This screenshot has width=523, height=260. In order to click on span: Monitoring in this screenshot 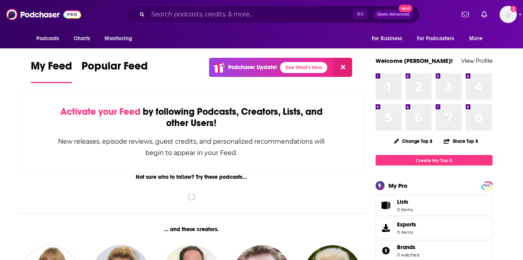, I will do `click(118, 39)`.